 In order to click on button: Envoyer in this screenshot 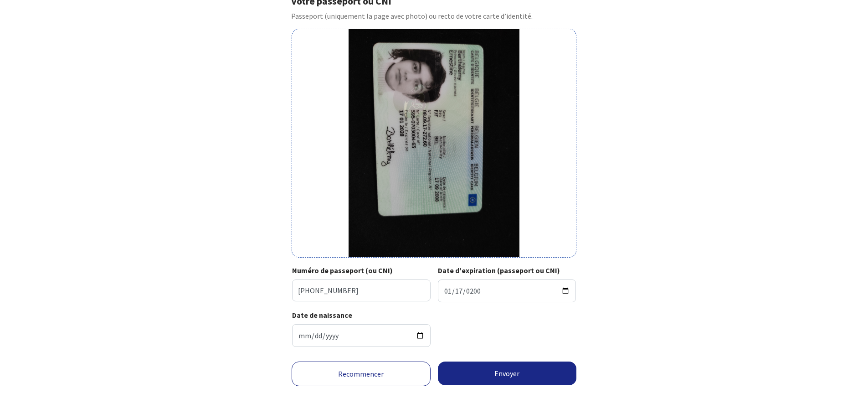, I will do `click(507, 373)`.